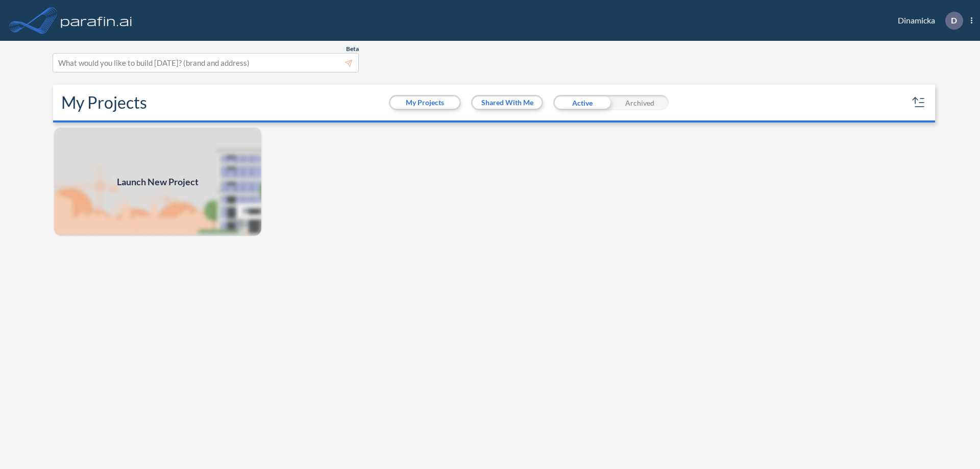 This screenshot has width=980, height=469. Describe the element at coordinates (352, 49) in the screenshot. I see `span: Beta` at that location.